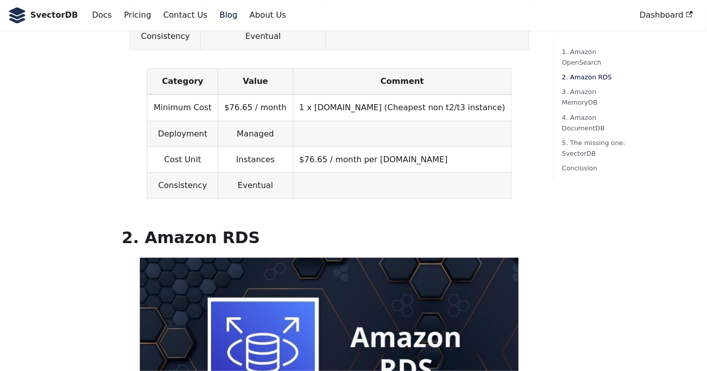 This screenshot has height=371, width=707. Describe the element at coordinates (595, 148) in the screenshot. I see `a: 5. The missing one: SvectorDB` at that location.